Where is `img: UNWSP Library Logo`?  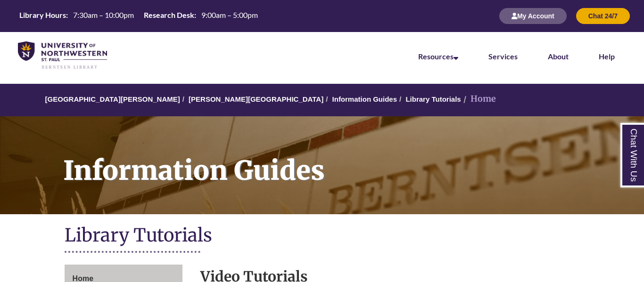 img: UNWSP Library Logo is located at coordinates (62, 56).